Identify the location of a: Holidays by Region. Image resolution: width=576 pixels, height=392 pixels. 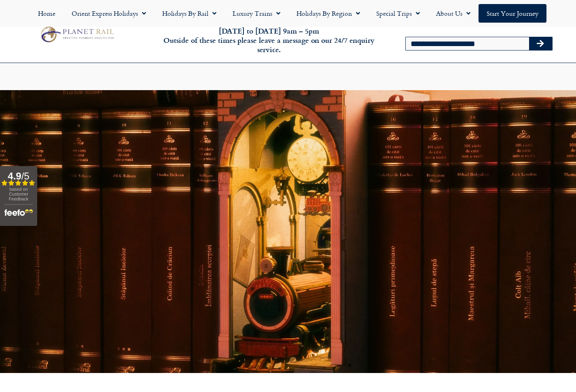
(328, 14).